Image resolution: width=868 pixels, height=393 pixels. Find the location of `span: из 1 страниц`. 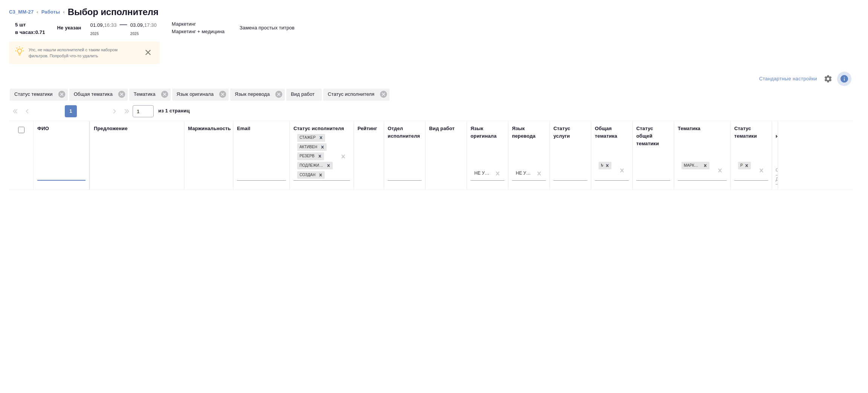

span: из 1 страниц is located at coordinates (174, 112).